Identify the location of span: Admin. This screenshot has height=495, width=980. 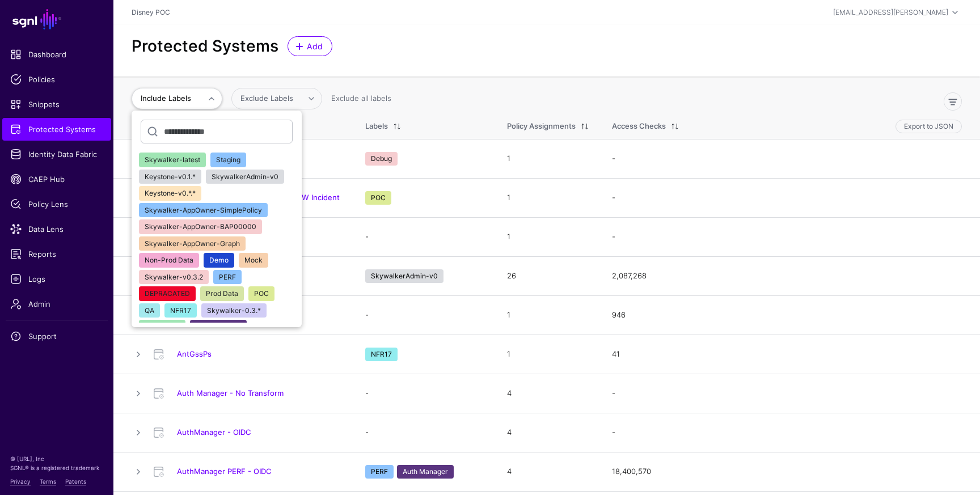
(56, 304).